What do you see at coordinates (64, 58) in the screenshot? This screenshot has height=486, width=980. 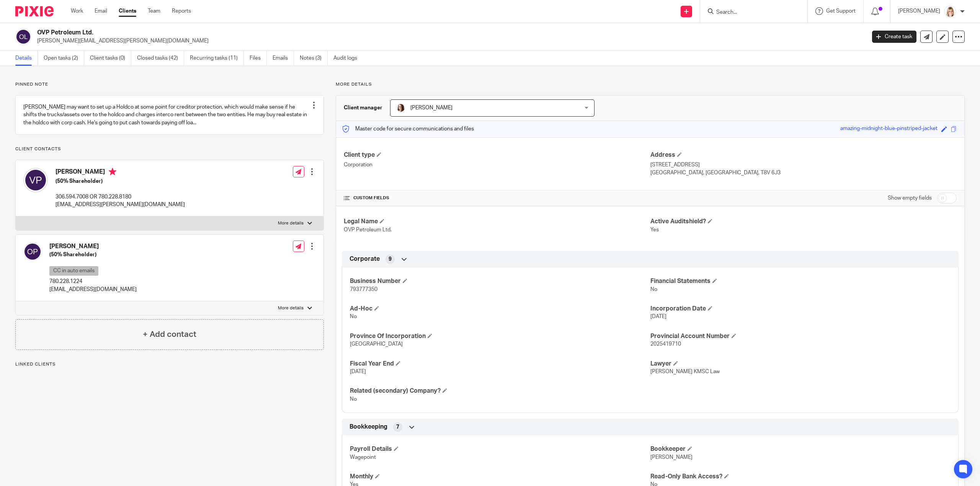 I see `a: Open tasks (2)` at bounding box center [64, 58].